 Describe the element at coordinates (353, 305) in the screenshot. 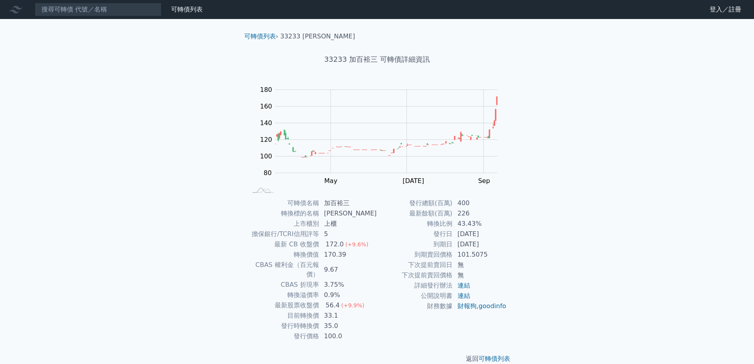

I see `span: (+9.9%)` at that location.